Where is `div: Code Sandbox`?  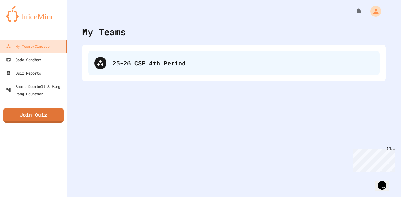
div: Code Sandbox is located at coordinates (23, 60).